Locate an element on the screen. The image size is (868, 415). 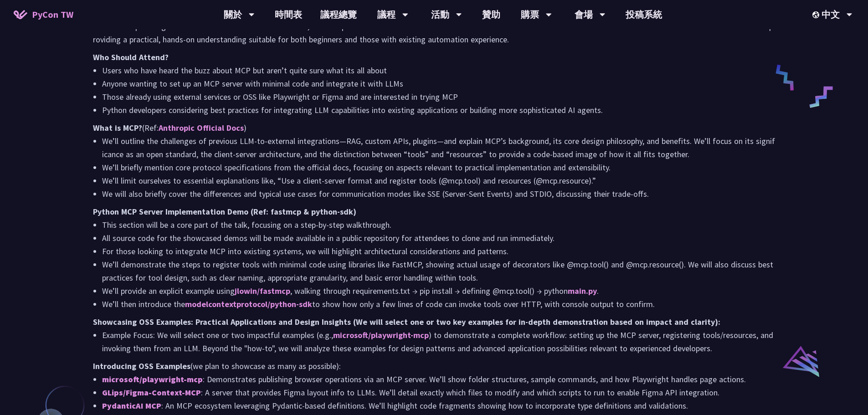
li: Anyone wanting to set up an MCP server with minimal code and integrate it with LLMs is located at coordinates (438, 84).